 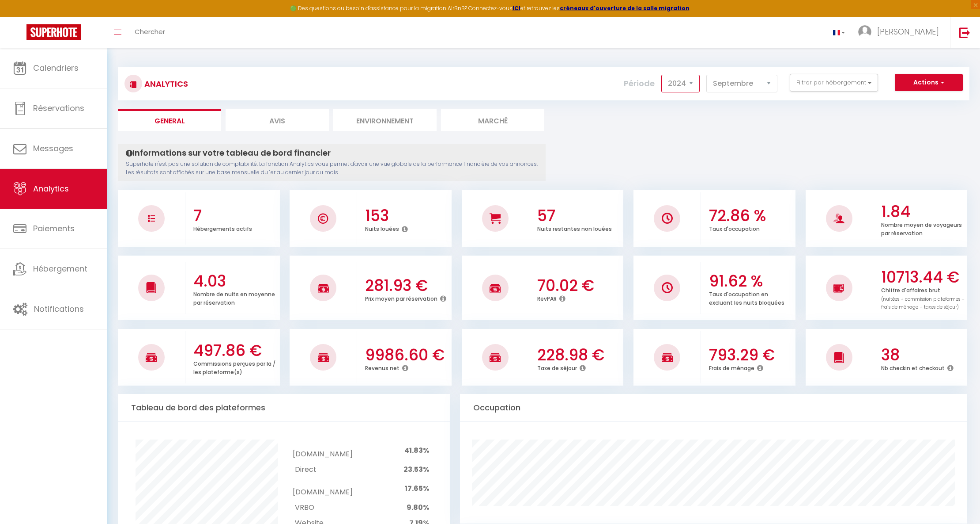 I want to click on div: Occupation, so click(x=714, y=407).